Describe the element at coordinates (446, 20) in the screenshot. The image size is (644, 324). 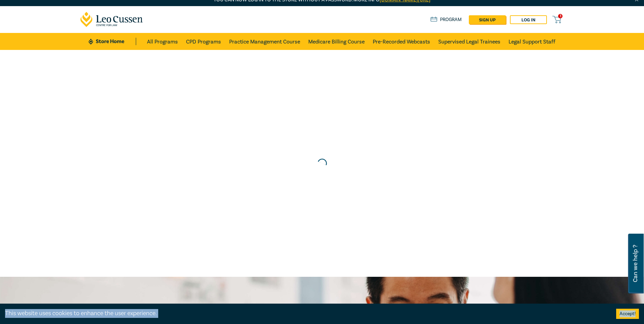
I see `a: Program` at that location.